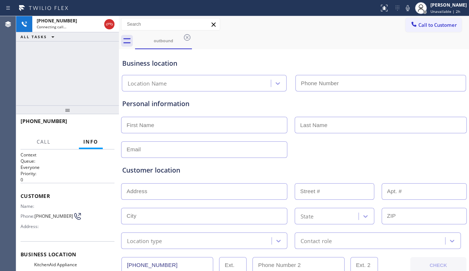 This screenshot has height=271, width=469. Describe the element at coordinates (44, 142) in the screenshot. I see `button: Call` at that location.